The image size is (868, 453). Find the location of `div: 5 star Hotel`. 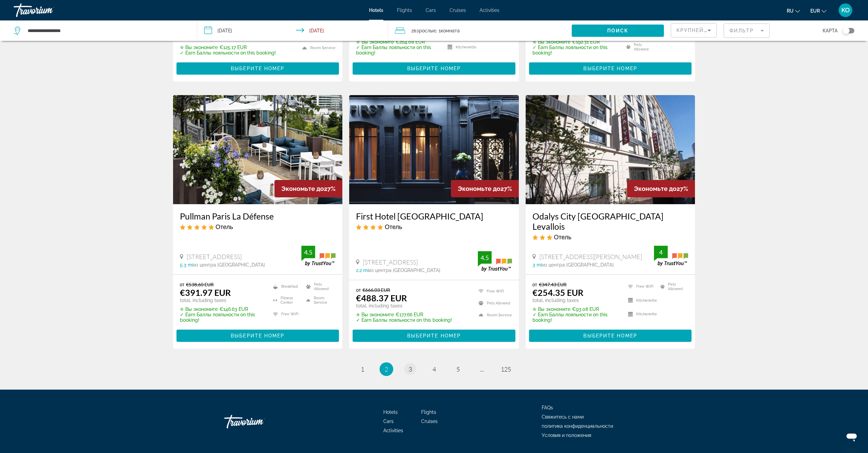

div: 5 star Hotel is located at coordinates (258, 226).